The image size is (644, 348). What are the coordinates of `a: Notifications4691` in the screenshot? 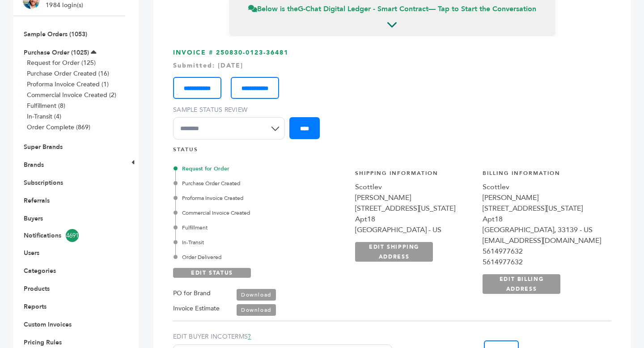 It's located at (70, 235).